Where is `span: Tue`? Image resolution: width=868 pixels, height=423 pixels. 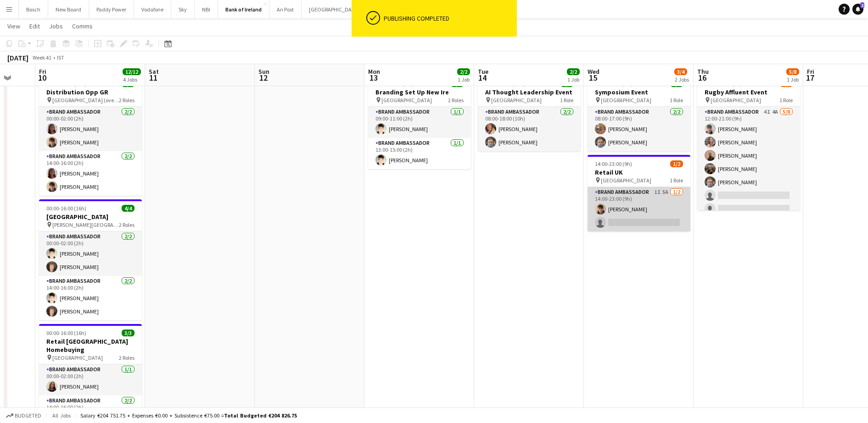
span: Tue is located at coordinates (483, 72).